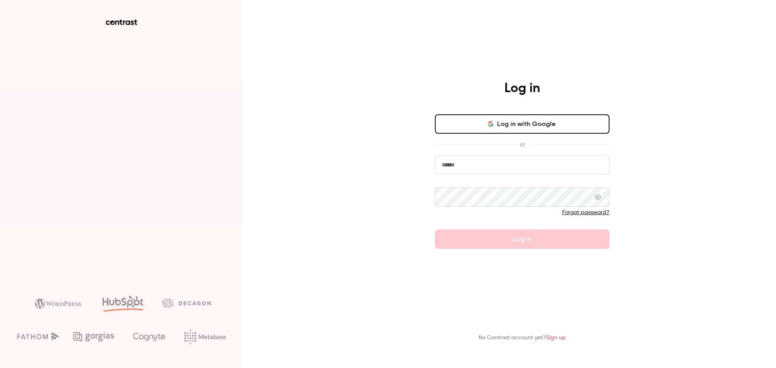 The height and width of the screenshot is (368, 776). Describe the element at coordinates (186, 303) in the screenshot. I see `img: decagon` at that location.